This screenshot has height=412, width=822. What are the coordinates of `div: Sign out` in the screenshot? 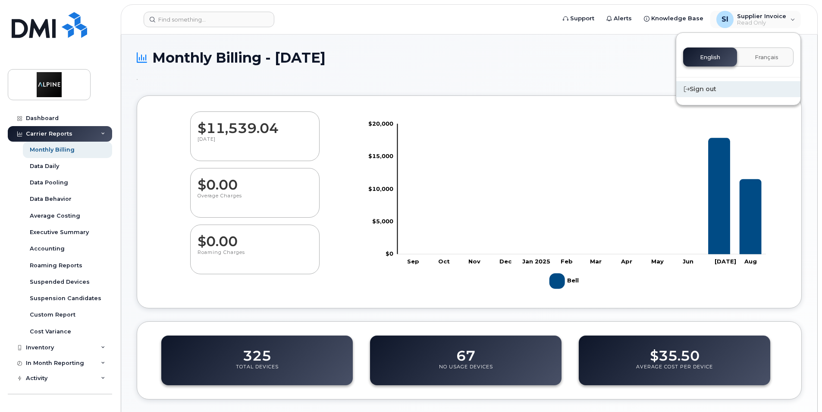 It's located at (738, 89).